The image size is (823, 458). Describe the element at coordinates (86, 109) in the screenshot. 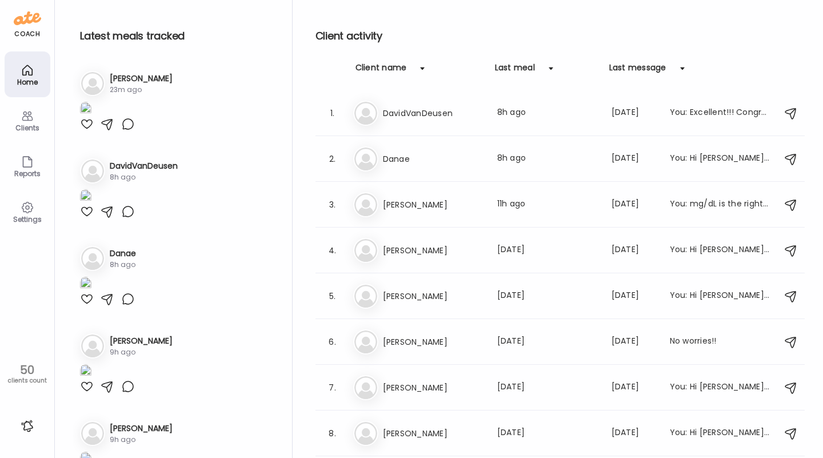

I see `img: images%2Fip99ljtmwDYLWjdYRTVxLbjdbSK2%2F8q38x83DWyFzOB604xQx%2F68QxBHQN3GvVU9wNWgsV_1080` at that location.